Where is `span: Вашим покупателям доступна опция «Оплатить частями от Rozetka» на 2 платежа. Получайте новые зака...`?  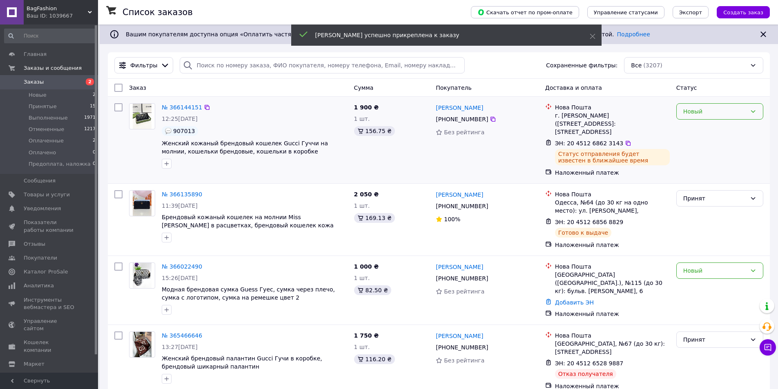 span: Вашим покупателям доступна опция «Оплатить частями от Rozetka» на 2 платежа. Получайте новые зака... is located at coordinates (388, 34).